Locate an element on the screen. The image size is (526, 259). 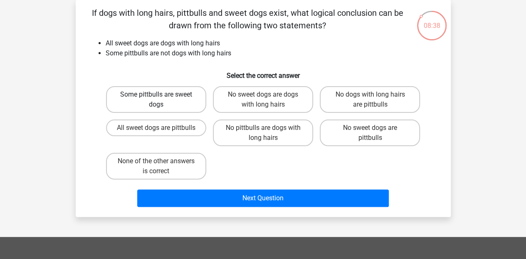
label: No sweet dogs are dogs with long hairs is located at coordinates (263, 99).